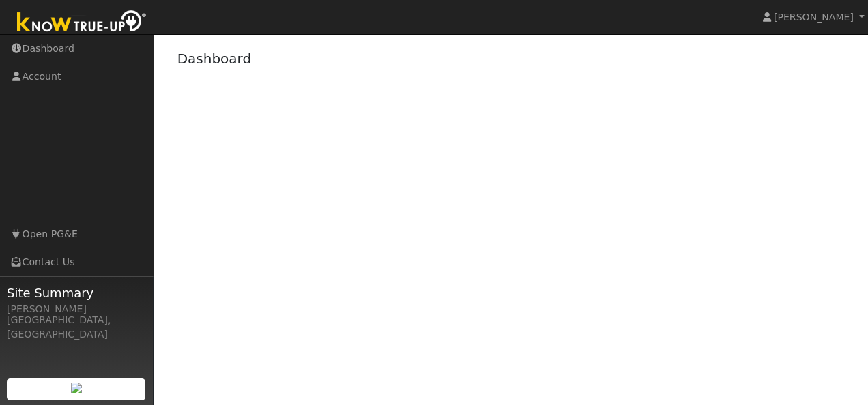 The width and height of the screenshot is (868, 405). I want to click on span: Site Summary, so click(76, 293).